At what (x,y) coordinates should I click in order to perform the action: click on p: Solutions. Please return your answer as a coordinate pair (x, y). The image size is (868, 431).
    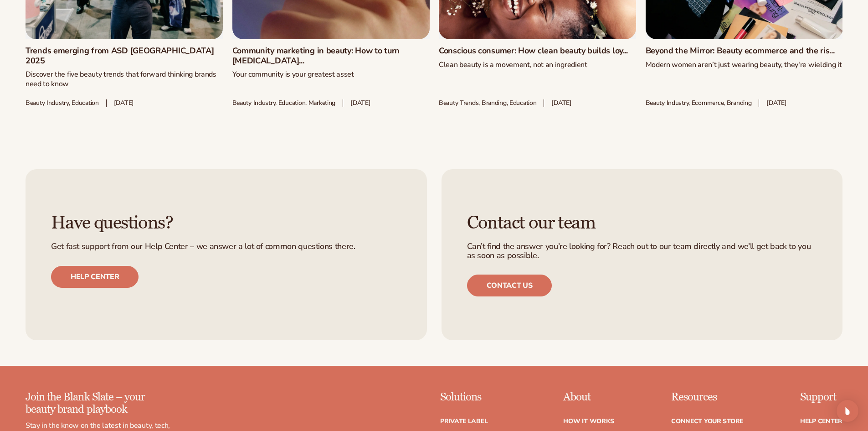
    Looking at the image, I should click on (474, 397).